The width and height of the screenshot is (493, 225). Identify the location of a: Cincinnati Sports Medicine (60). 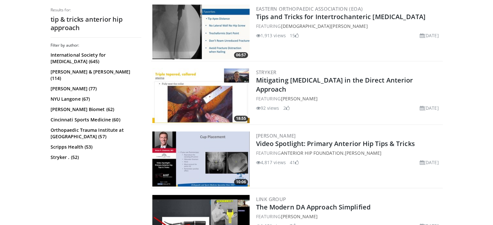
(95, 120).